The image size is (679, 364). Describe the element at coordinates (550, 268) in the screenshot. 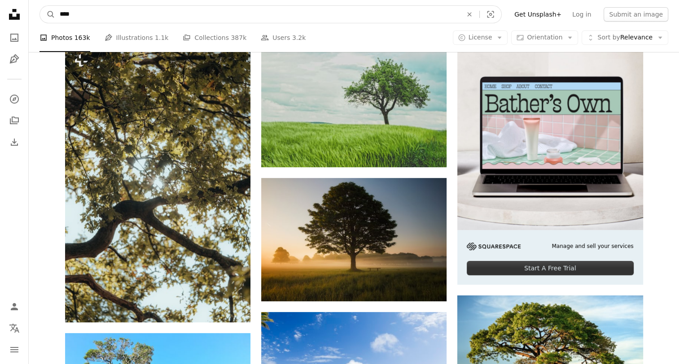

I see `div: Start A Free Trial` at that location.